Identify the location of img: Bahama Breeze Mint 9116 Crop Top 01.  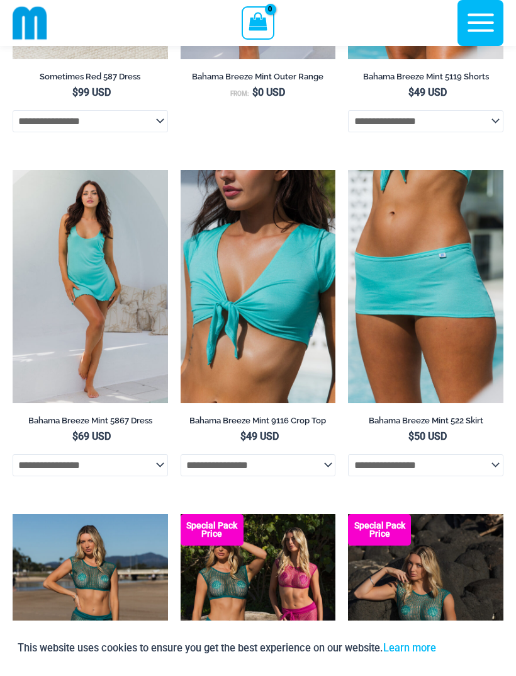
(258, 287).